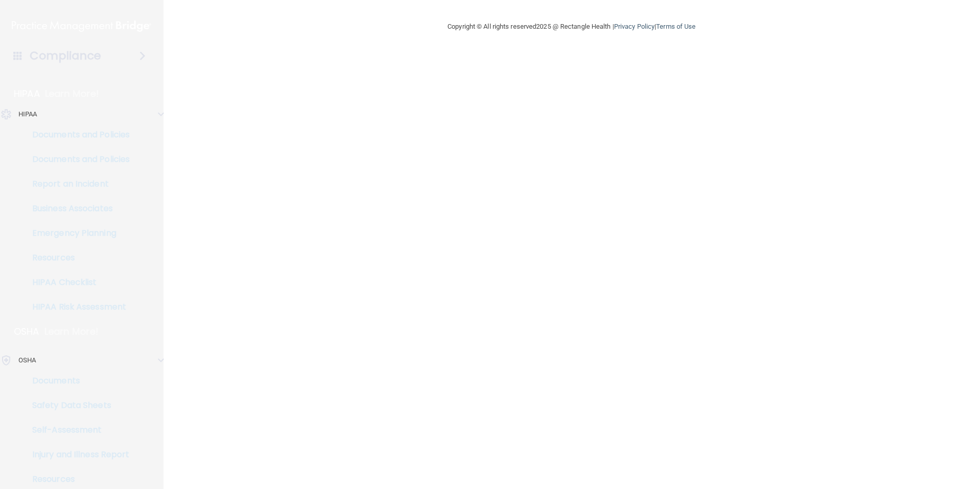  What do you see at coordinates (571, 27) in the screenshot?
I see `div: Copyright © All rights reserved 2025 @ Rectangle Health | |` at bounding box center [571, 27].